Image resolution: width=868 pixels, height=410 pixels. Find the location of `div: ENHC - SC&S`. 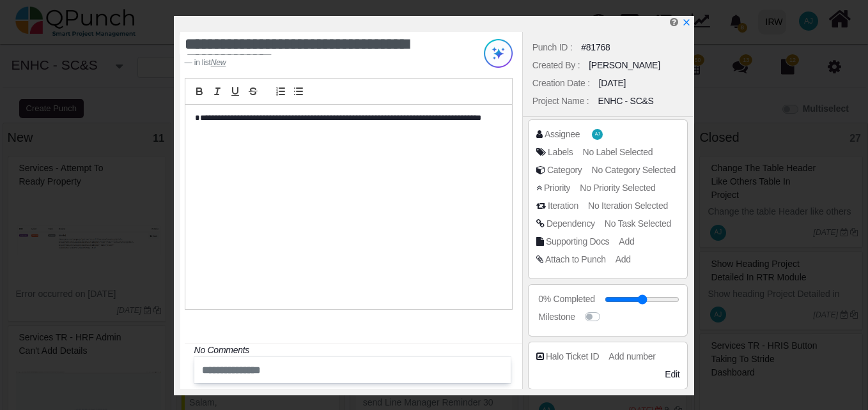

div: ENHC - SC&S is located at coordinates (625, 101).